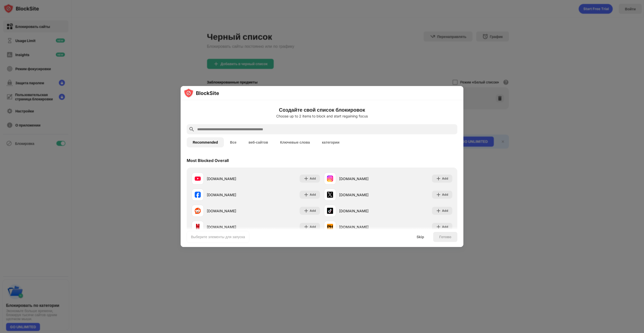 The image size is (644, 333). Describe the element at coordinates (295, 142) in the screenshot. I see `button: Ключевые слова` at that location.